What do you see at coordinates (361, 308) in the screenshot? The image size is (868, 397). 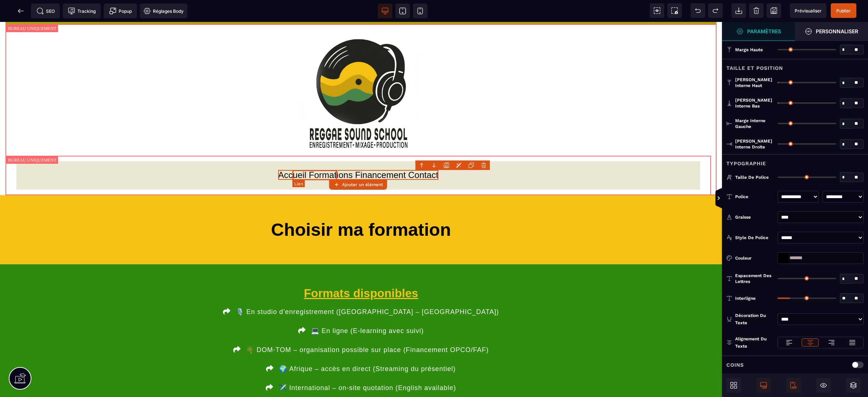 I see `button: 💻 En ligne (E-learning avec suivi)` at bounding box center [361, 308].